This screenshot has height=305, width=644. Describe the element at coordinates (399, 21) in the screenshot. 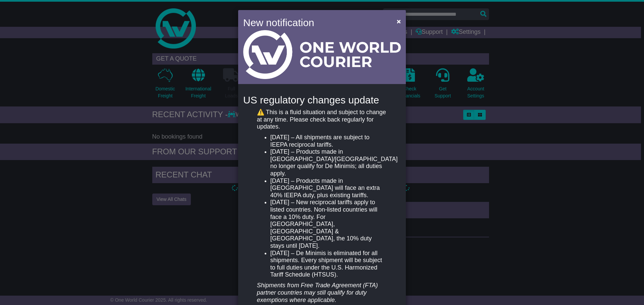

I see `button: Close` at that location.